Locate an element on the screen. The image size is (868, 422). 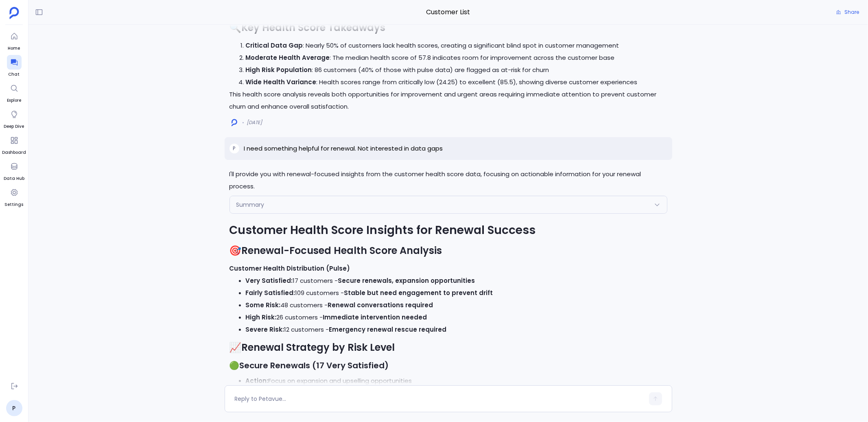
span: Share is located at coordinates (852, 12).